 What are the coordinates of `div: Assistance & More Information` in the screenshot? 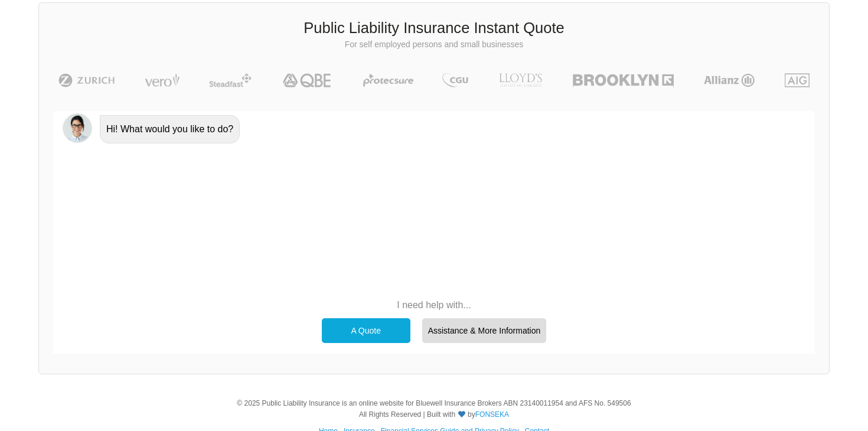 It's located at (484, 331).